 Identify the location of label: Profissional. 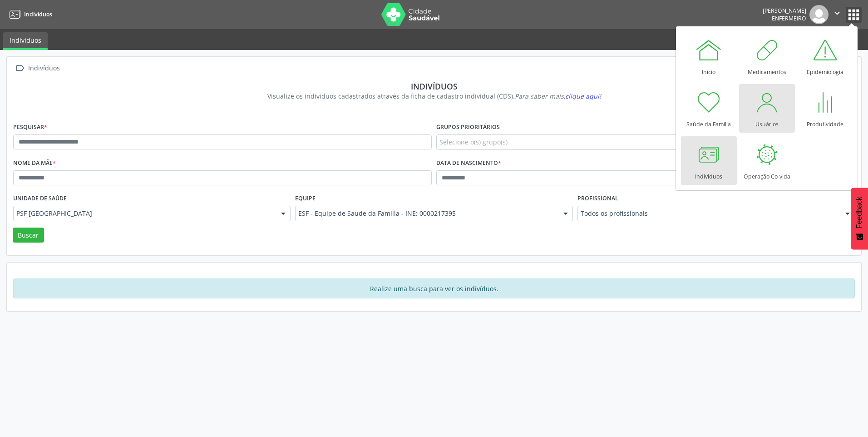
(598, 198).